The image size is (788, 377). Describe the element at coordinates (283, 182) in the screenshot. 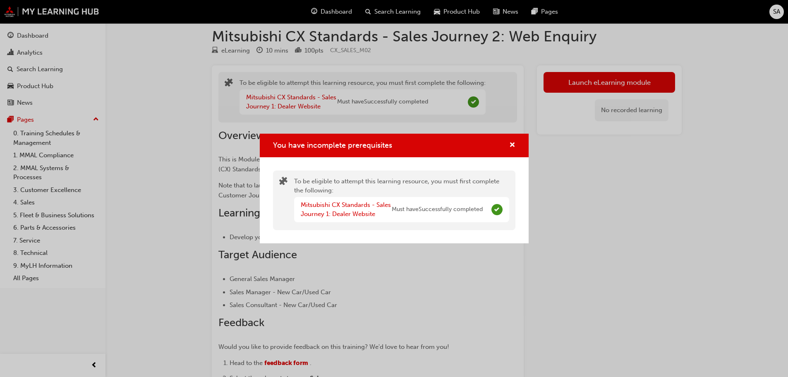

I see `span: puzzle-icon` at that location.